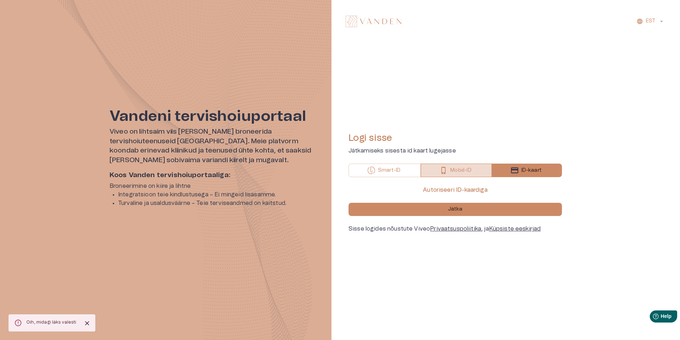 The width and height of the screenshot is (680, 340). Describe the element at coordinates (42, 9) in the screenshot. I see `span: Help` at that location.